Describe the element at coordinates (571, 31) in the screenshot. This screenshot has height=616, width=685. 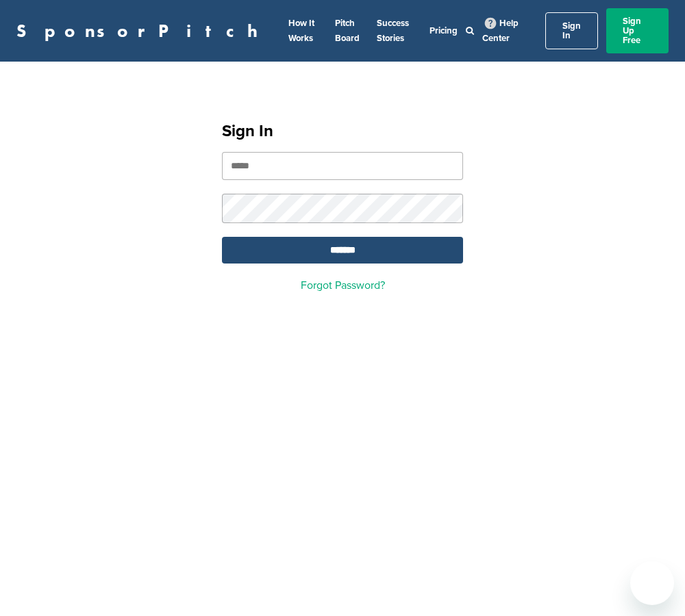
I see `a: Sign In` at that location.